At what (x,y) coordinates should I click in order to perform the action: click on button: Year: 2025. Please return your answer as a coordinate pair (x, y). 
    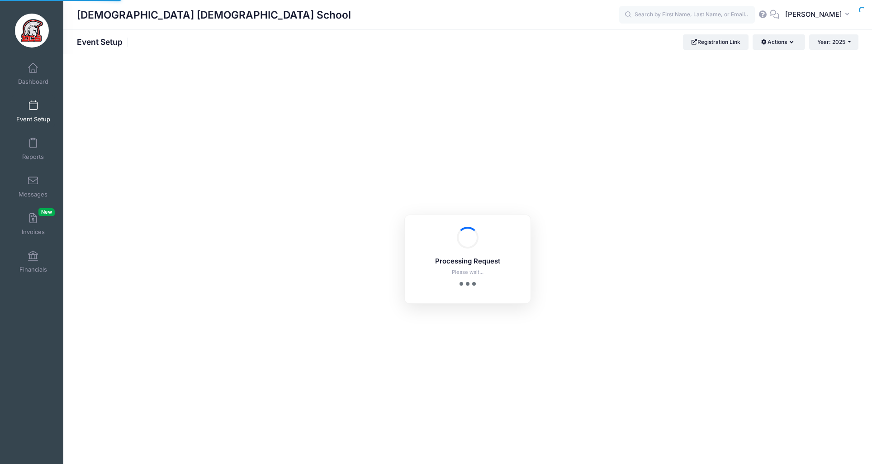
    Looking at the image, I should click on (834, 42).